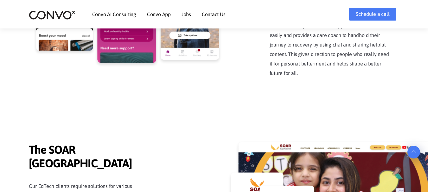  What do you see at coordinates (114, 14) in the screenshot?
I see `a: Convo AI Consulting` at bounding box center [114, 14].